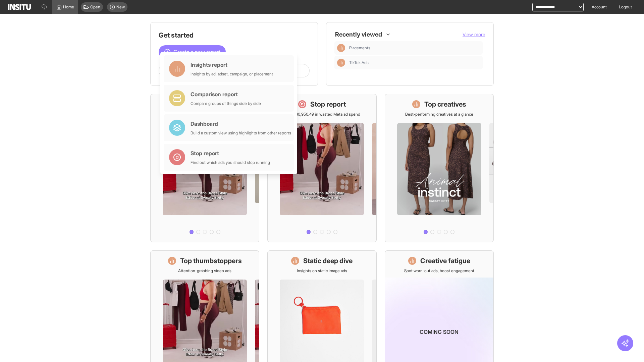 Image resolution: width=644 pixels, height=362 pixels. I want to click on span: Home, so click(68, 7).